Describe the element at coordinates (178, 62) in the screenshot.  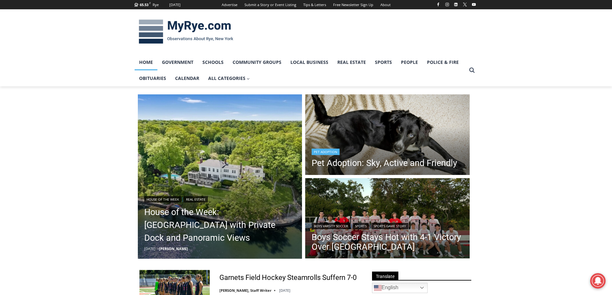
I see `a: Government` at that location.